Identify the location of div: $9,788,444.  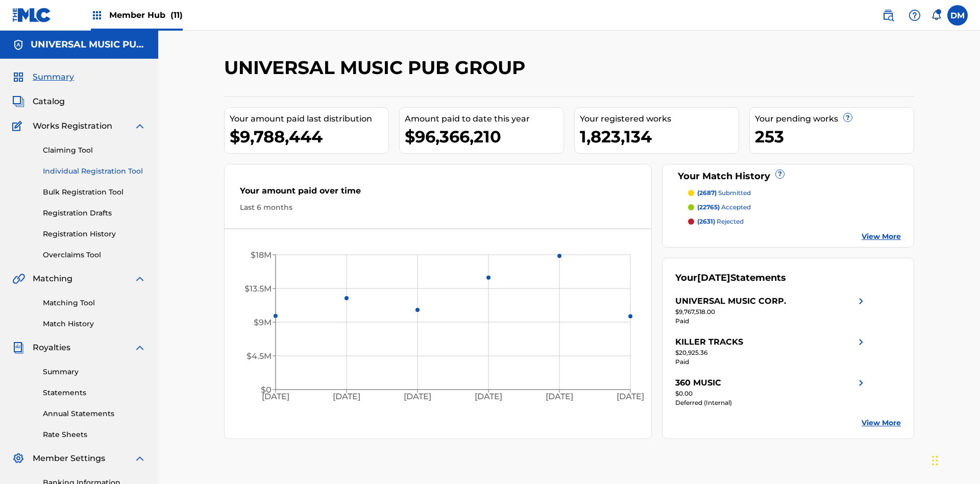
(309, 136).